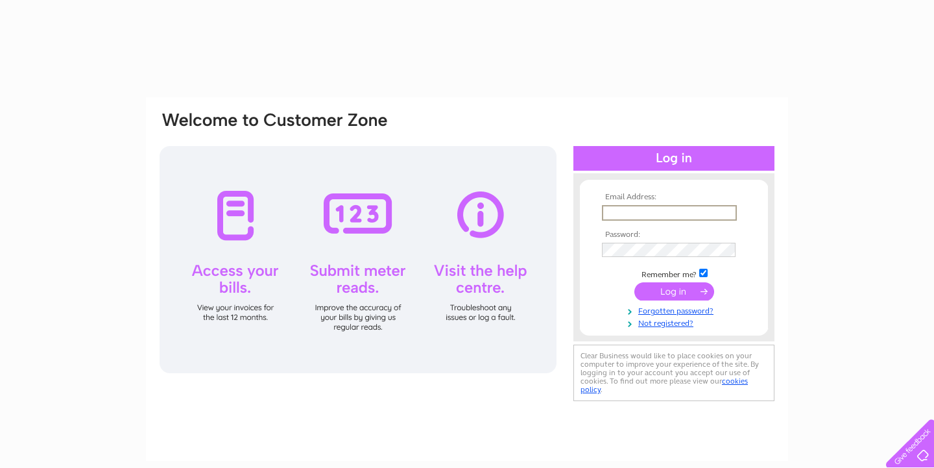 The width and height of the screenshot is (934, 468). I want to click on div: Clear Business would like to place cookies on your computer to improve your experience of the sit..., so click(674, 372).